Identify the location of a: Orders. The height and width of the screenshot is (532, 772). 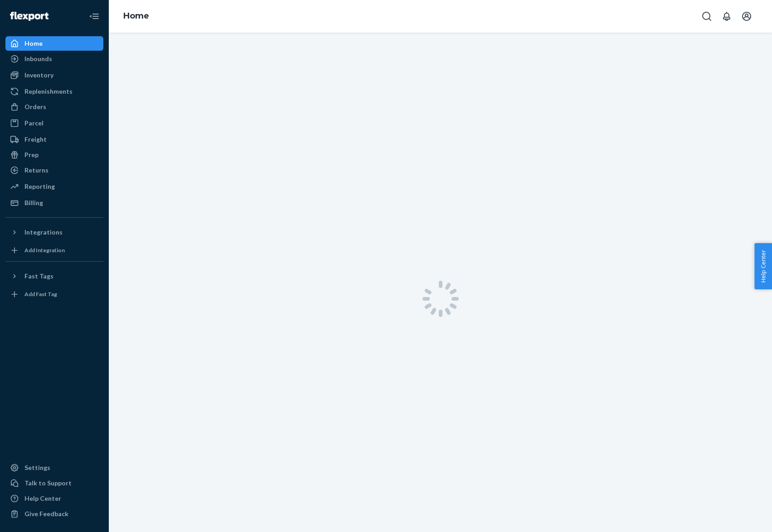
(54, 107).